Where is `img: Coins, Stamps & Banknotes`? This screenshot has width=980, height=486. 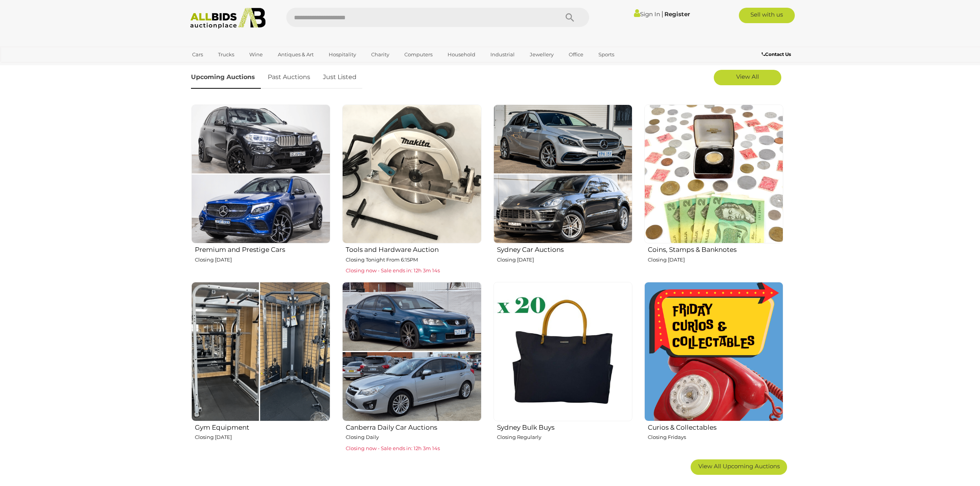
img: Coins, Stamps & Banknotes is located at coordinates (714, 174).